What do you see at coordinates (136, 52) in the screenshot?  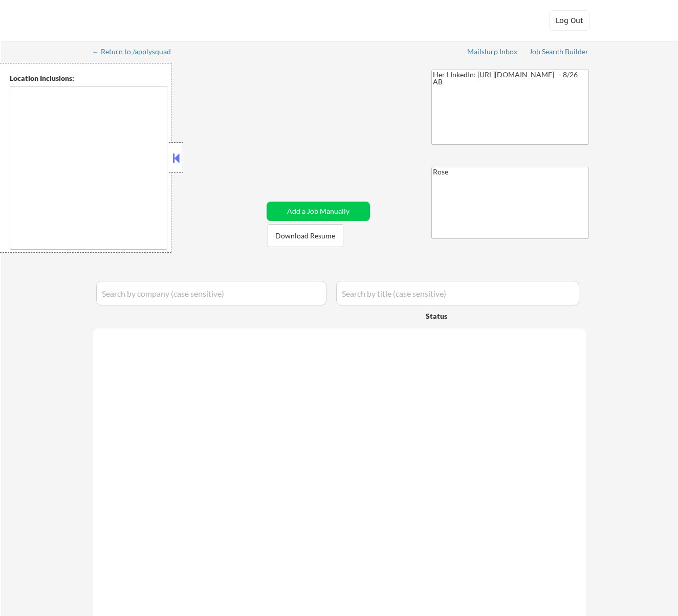 I see `div: ← Return to /applysquad` at bounding box center [136, 52].